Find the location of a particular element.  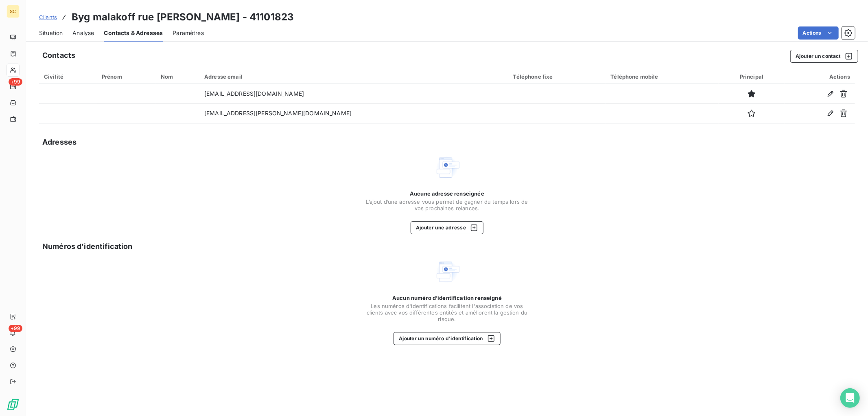

div: Open Intercom Messenger is located at coordinates (850, 398).